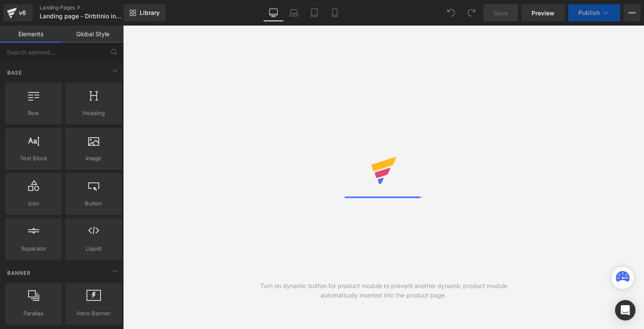  Describe the element at coordinates (451, 13) in the screenshot. I see `button: Undo` at that location.